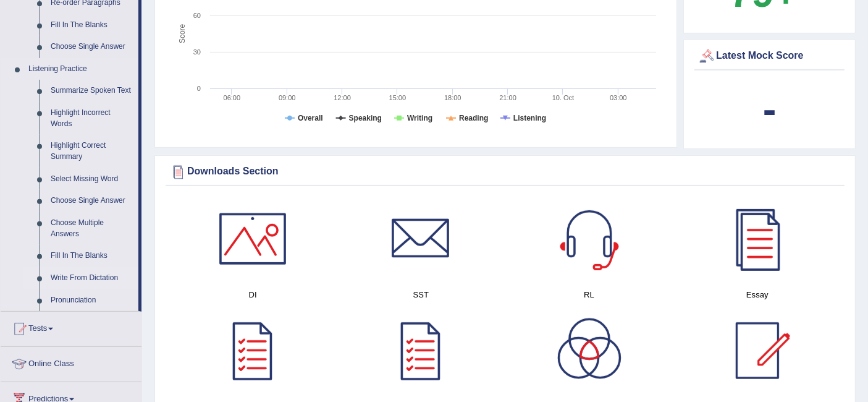  Describe the element at coordinates (92, 91) in the screenshot. I see `a: Summarize Spoken Text` at that location.